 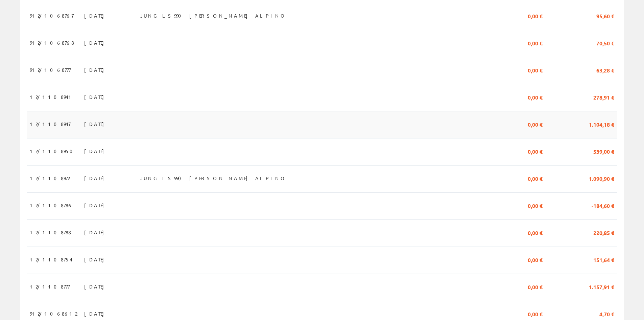 I want to click on span: 4,70 €, so click(x=607, y=313).